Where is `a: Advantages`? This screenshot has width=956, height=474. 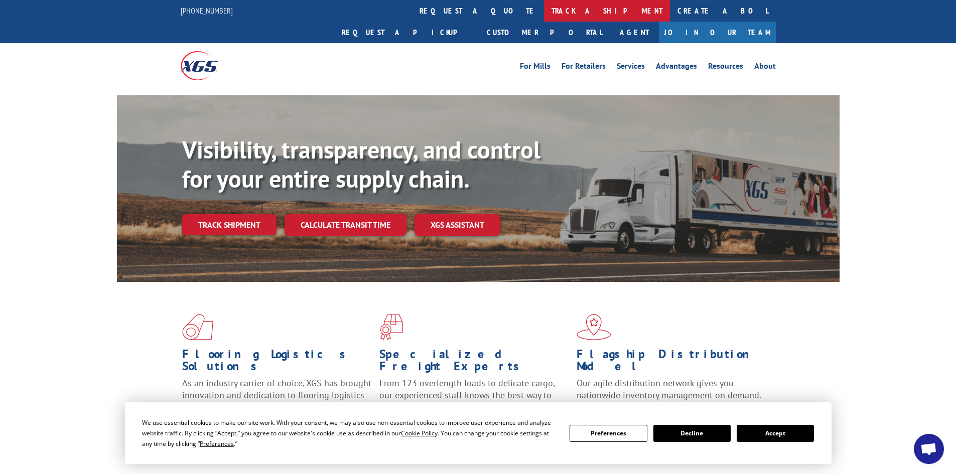 a: Advantages is located at coordinates (676, 68).